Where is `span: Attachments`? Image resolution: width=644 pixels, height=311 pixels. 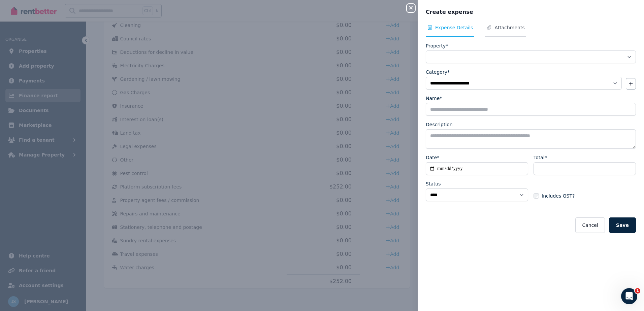 span: Attachments is located at coordinates (509, 27).